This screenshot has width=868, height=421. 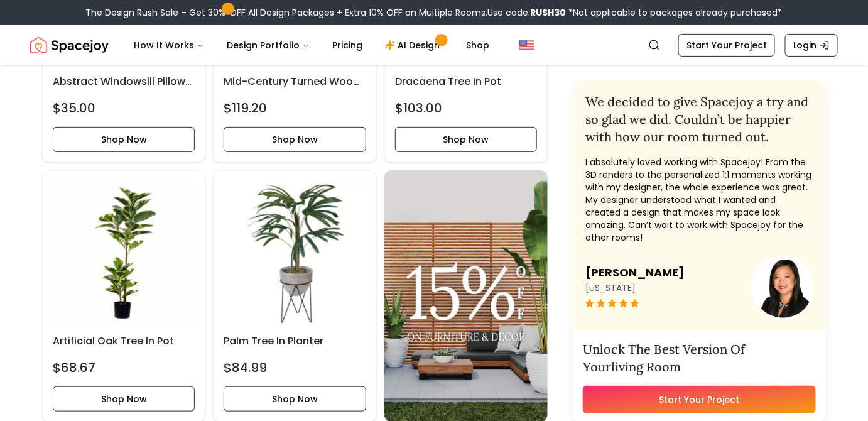 I want to click on h6: Dracaena Tree in Pot, so click(x=466, y=82).